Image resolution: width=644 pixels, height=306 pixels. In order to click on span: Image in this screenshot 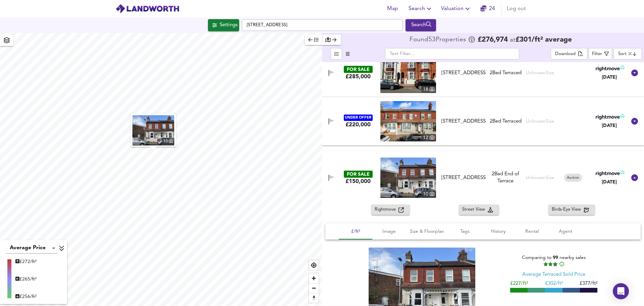, I will do `click(389, 231)`.